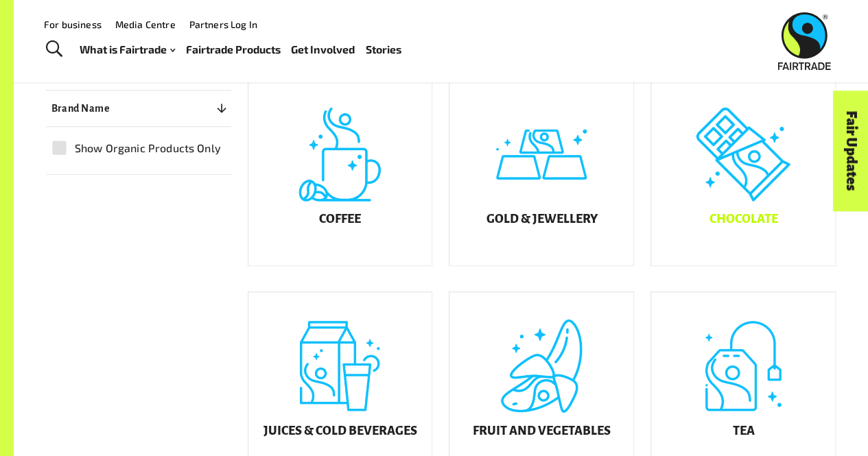 The height and width of the screenshot is (456, 868). Describe the element at coordinates (127, 49) in the screenshot. I see `a: What is Fairtrade` at that location.